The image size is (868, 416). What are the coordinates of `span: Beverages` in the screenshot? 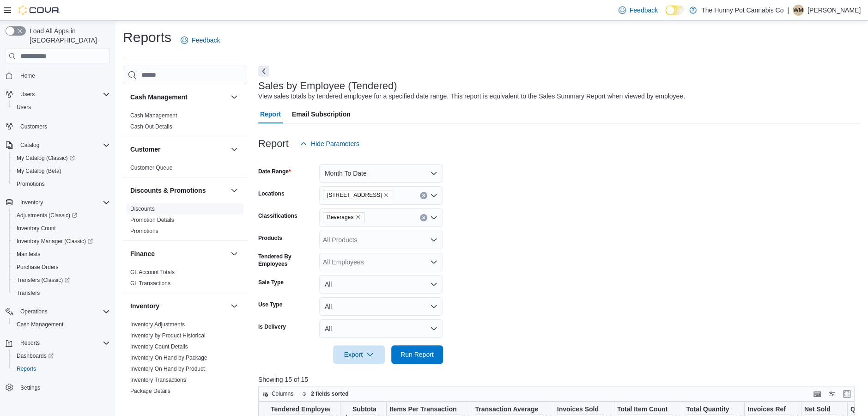 It's located at (344, 217).